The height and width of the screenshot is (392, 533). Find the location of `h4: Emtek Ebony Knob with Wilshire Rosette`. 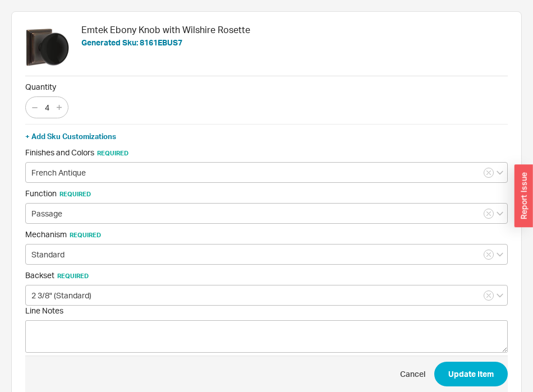

h4: Emtek Ebony Knob with Wilshire Rosette is located at coordinates (165, 30).